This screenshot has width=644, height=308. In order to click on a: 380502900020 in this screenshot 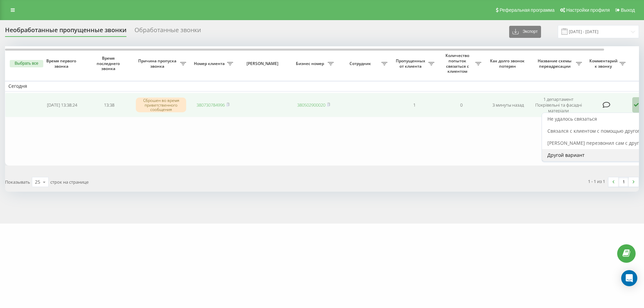, I will do `click(311, 105)`.